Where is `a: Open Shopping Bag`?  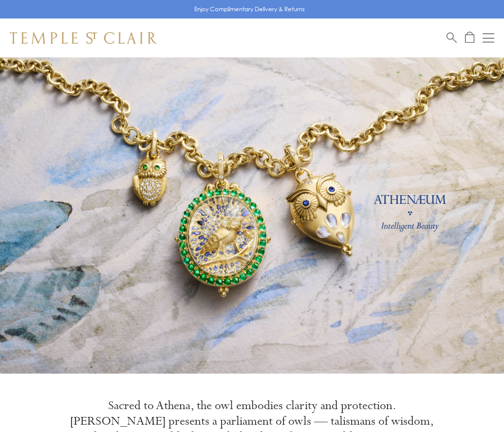 a: Open Shopping Bag is located at coordinates (469, 37).